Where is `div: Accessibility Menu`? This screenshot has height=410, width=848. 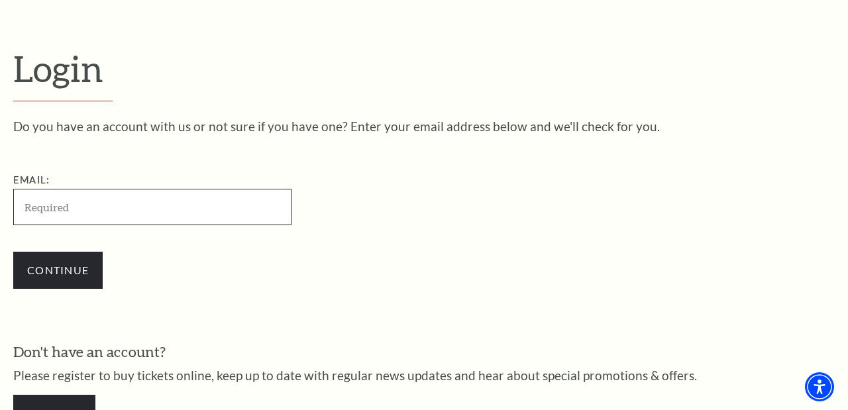
div: Accessibility Menu is located at coordinates (819, 387).